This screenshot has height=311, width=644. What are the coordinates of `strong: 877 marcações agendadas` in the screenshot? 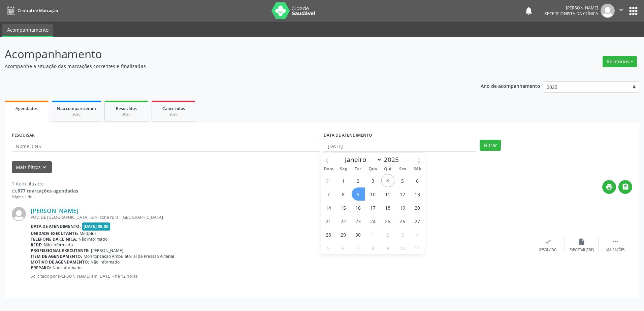 It's located at (48, 191).